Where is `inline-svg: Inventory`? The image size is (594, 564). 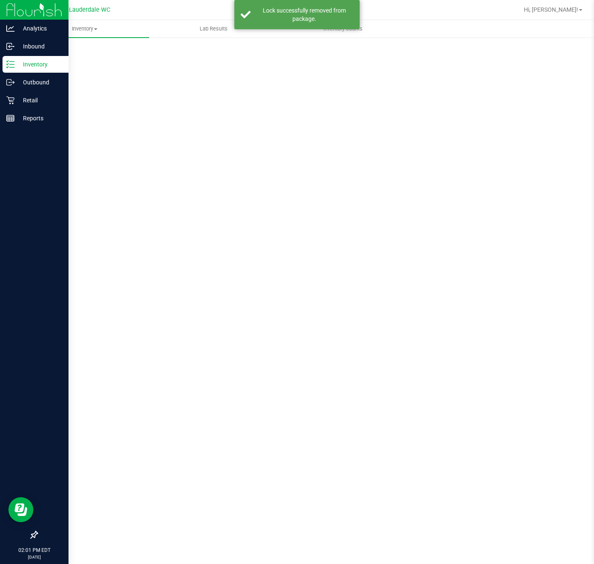
inline-svg: Inventory is located at coordinates (10, 64).